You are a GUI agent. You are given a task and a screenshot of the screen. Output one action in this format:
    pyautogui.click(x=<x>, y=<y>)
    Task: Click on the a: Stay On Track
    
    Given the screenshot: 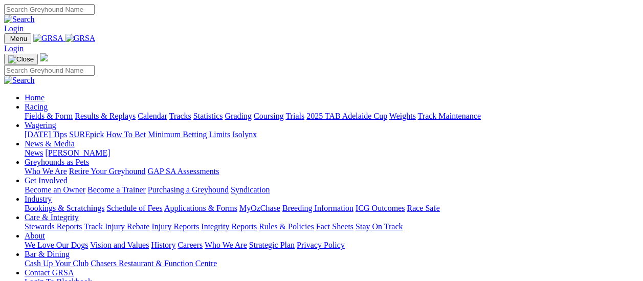 What is the action you would take?
    pyautogui.click(x=379, y=226)
    